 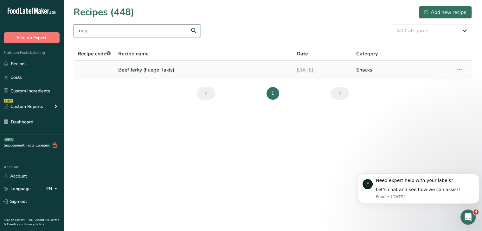 I want to click on div: Message content, so click(x=70, y=21).